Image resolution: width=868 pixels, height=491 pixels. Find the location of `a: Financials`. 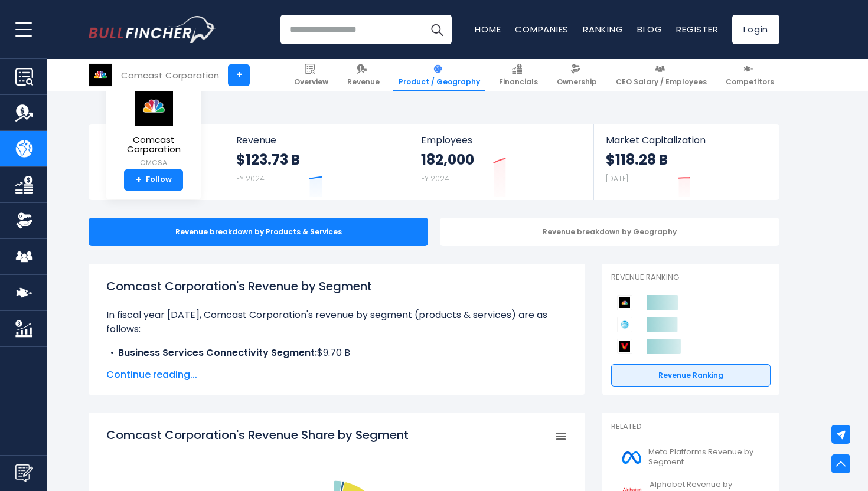

a: Financials is located at coordinates (518, 75).